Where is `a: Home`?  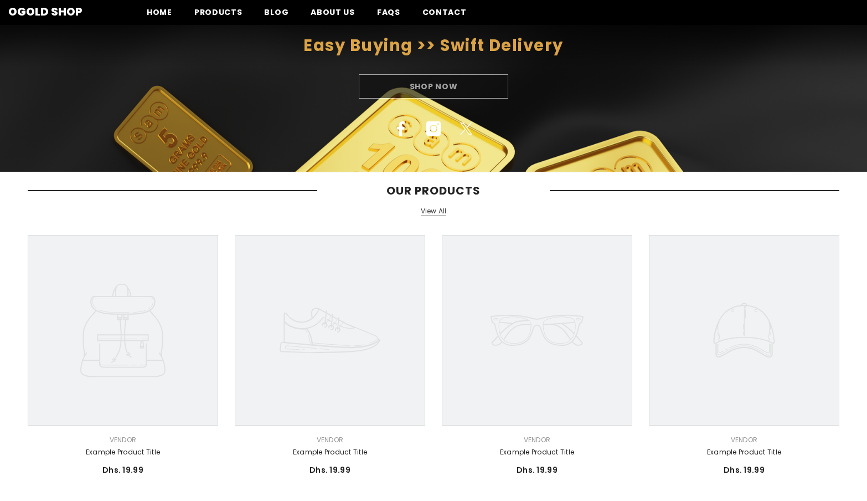 a: Home is located at coordinates (159, 16).